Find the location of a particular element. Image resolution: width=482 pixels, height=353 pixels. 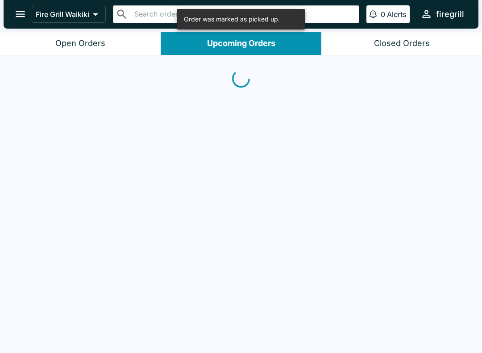

div: Open Orders is located at coordinates (80, 43).